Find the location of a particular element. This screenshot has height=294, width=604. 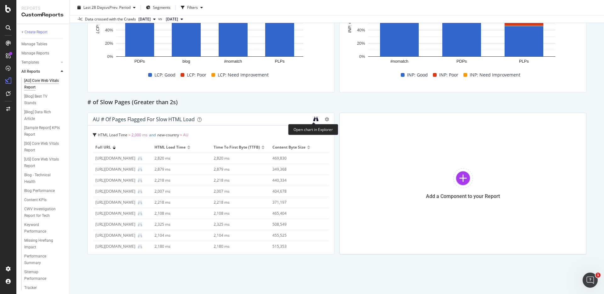

a: Templates is located at coordinates (40, 62).